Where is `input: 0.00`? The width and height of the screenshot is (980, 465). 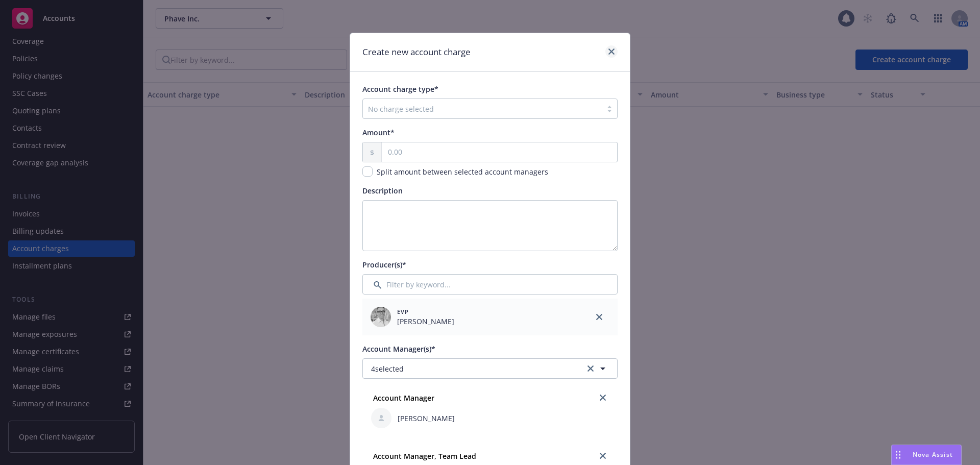
input: 0.00 is located at coordinates (499, 152).